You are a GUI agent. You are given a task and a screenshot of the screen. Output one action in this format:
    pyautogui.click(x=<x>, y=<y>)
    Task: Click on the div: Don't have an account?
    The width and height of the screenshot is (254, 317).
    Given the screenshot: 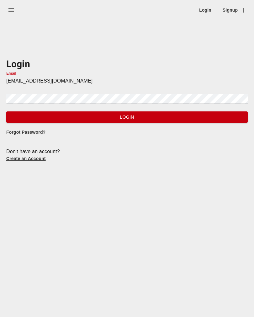 What is the action you would take?
    pyautogui.click(x=127, y=152)
    